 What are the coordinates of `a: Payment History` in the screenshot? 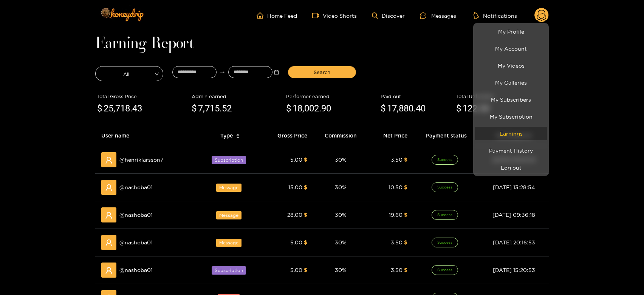 It's located at (511, 150).